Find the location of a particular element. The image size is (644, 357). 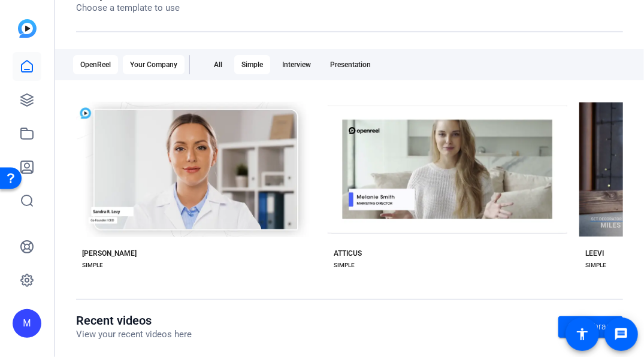

p: Choose a template to use is located at coordinates (128, 8).